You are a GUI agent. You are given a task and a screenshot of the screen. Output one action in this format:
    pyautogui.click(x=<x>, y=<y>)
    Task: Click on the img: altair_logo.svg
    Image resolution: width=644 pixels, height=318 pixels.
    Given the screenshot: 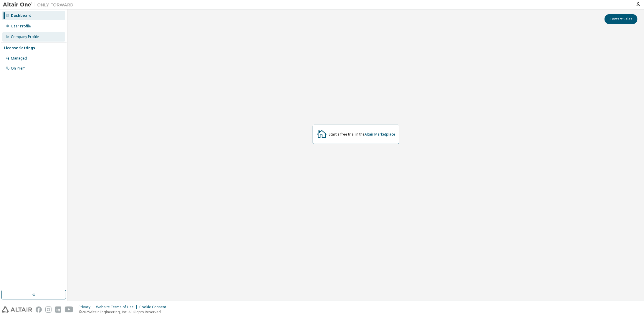 What is the action you would take?
    pyautogui.click(x=17, y=309)
    